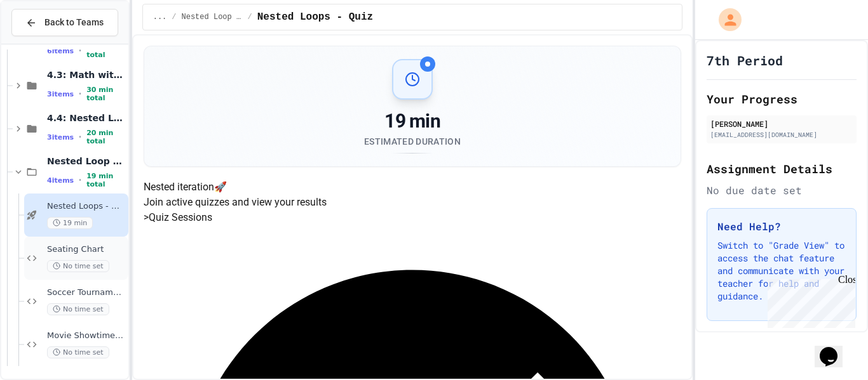 Image resolution: width=868 pixels, height=380 pixels. I want to click on h3: Need Help?, so click(781, 227).